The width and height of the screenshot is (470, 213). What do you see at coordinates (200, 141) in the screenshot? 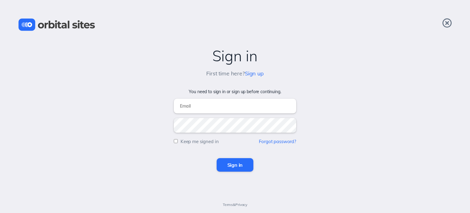
I see `label: Keep me signed in` at bounding box center [200, 141].